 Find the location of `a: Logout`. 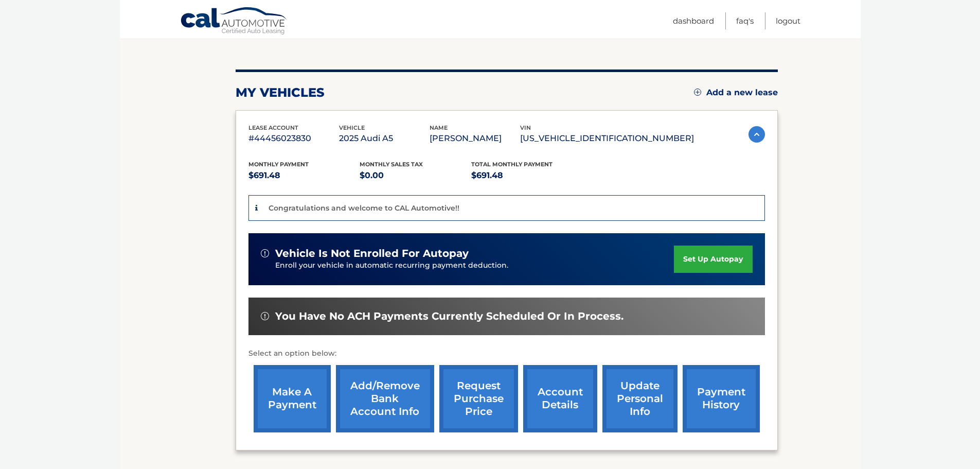

a: Logout is located at coordinates (789, 20).